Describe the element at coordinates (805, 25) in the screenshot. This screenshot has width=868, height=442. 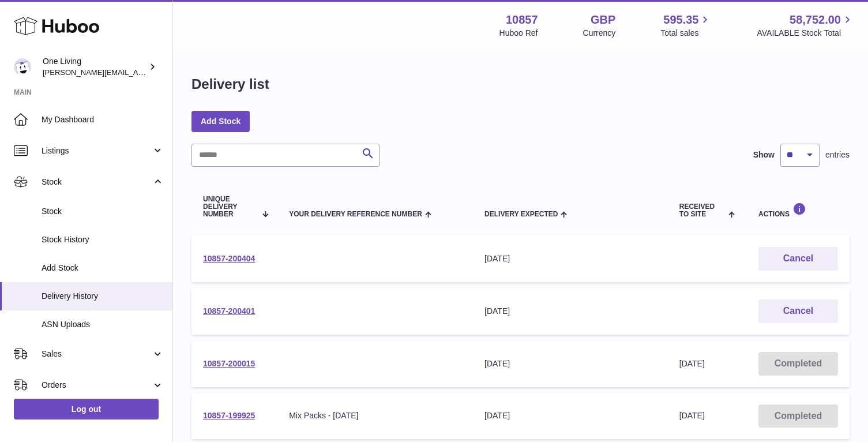
I see `a: 58,752.00 AVAILABLE Stock Total` at that location.